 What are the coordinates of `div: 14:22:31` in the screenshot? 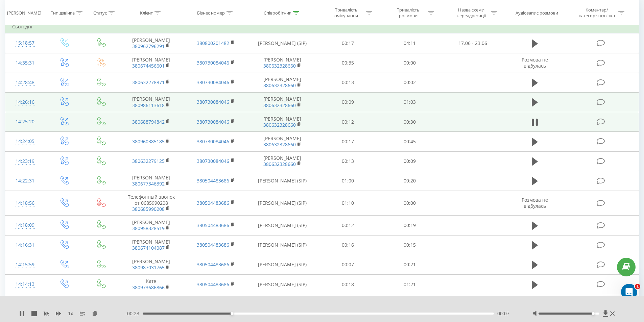 It's located at (25, 181).